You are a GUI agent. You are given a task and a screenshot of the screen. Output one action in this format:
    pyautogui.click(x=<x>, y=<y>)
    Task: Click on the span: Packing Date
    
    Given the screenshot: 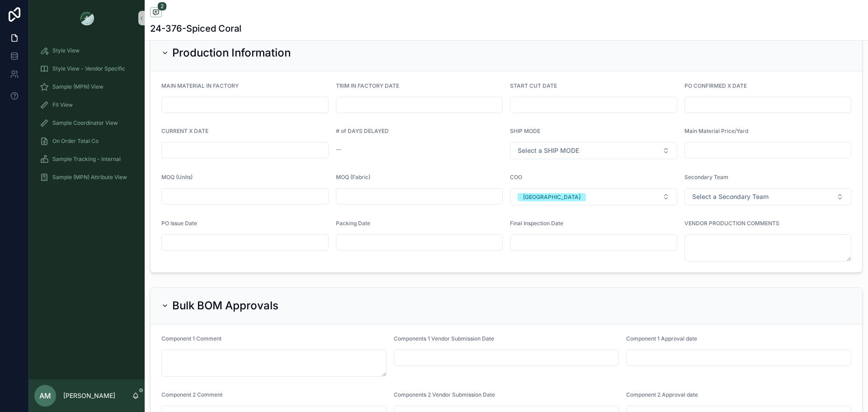 What is the action you would take?
    pyautogui.click(x=353, y=223)
    